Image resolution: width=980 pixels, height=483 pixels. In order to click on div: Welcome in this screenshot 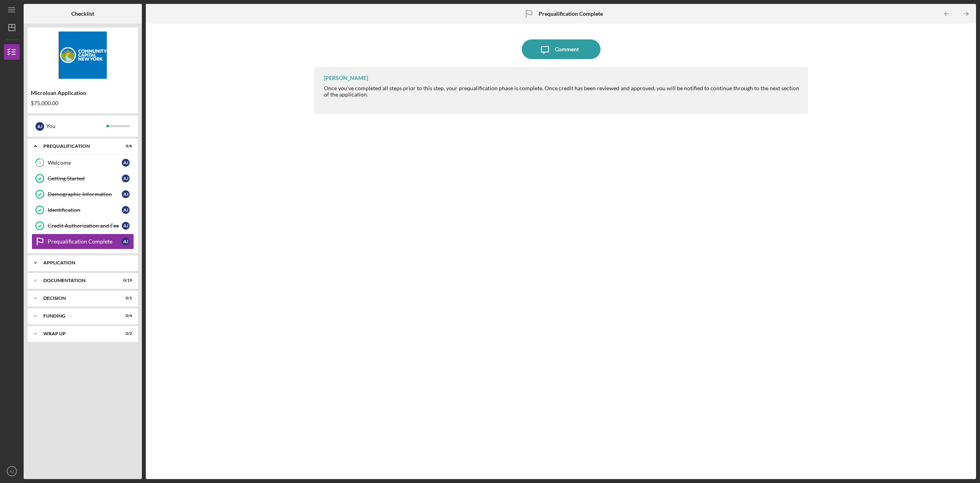, I will do `click(85, 163)`.